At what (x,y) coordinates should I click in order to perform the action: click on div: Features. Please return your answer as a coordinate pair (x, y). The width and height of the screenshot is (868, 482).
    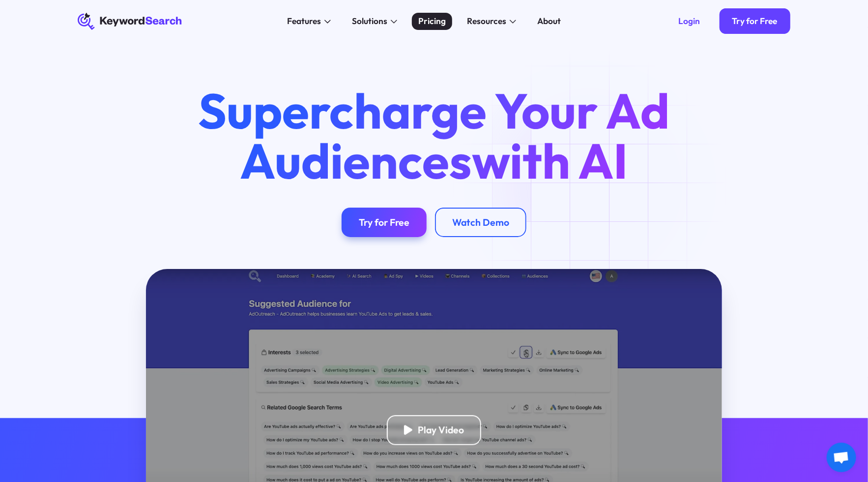
    Looking at the image, I should click on (304, 21).